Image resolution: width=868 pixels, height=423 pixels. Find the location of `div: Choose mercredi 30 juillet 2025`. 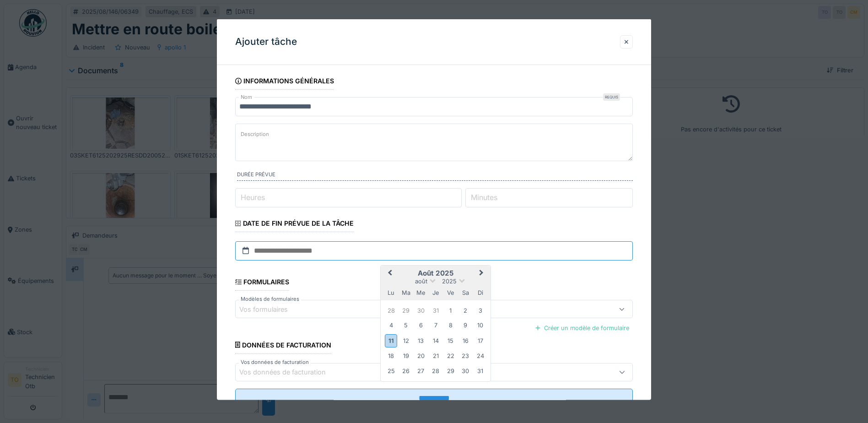

div: Choose mercredi 30 juillet 2025 is located at coordinates (421, 310).